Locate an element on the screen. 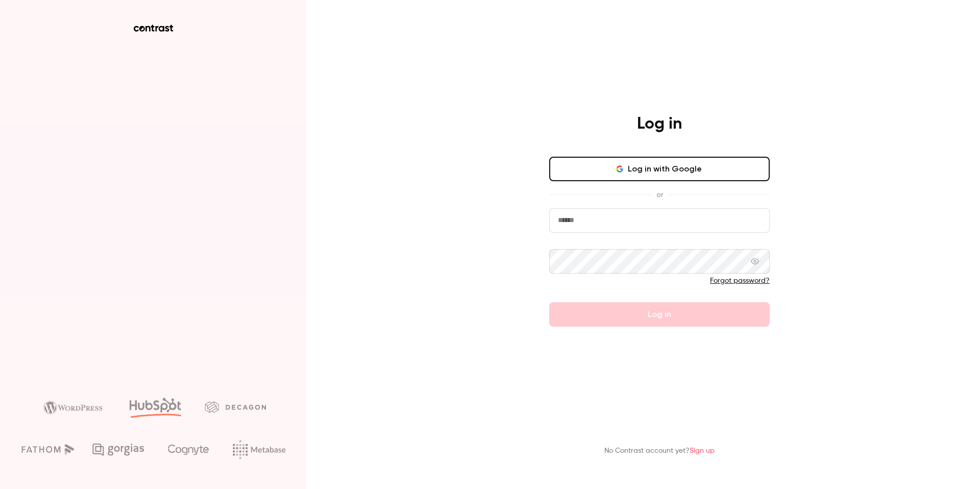  button: Log in with Google is located at coordinates (659, 169).